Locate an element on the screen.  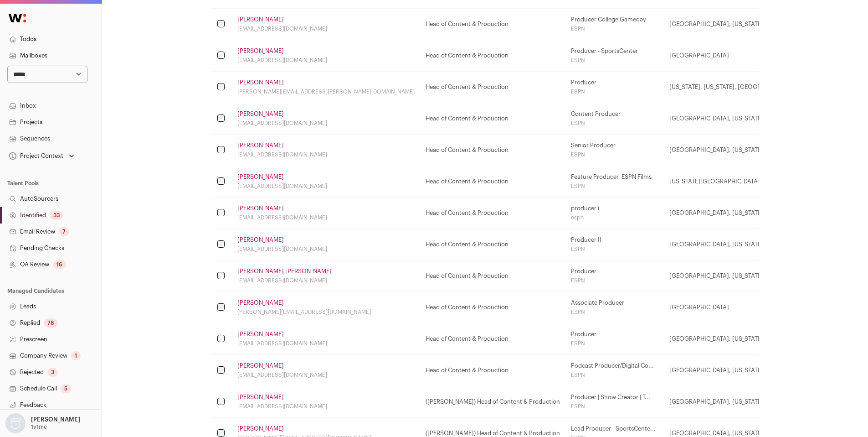
td: producer i is located at coordinates (615, 213).